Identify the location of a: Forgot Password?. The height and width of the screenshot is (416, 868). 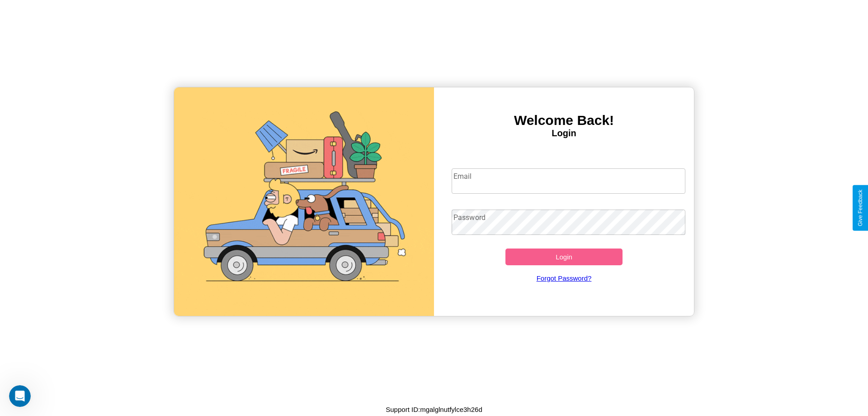
(564, 278).